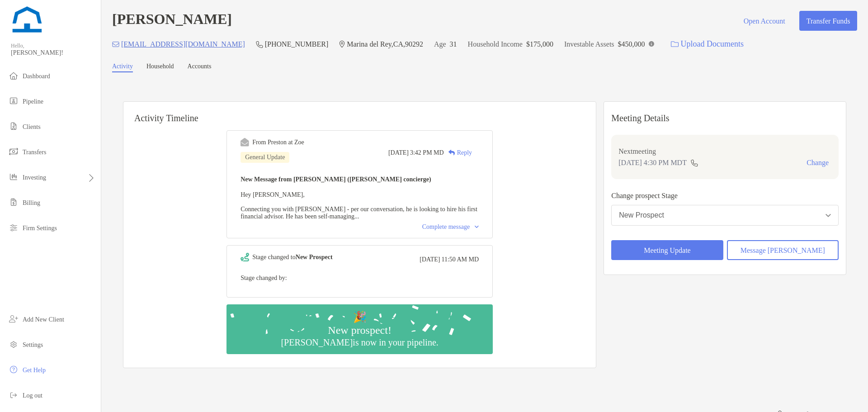  Describe the element at coordinates (427, 153) in the screenshot. I see `span: 3:42 PM MD` at that location.